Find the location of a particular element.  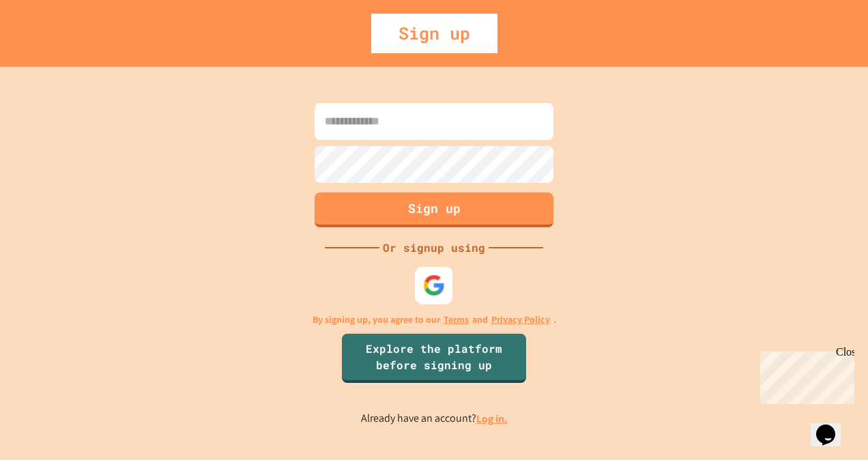

div: Or signup using is located at coordinates (434, 248).